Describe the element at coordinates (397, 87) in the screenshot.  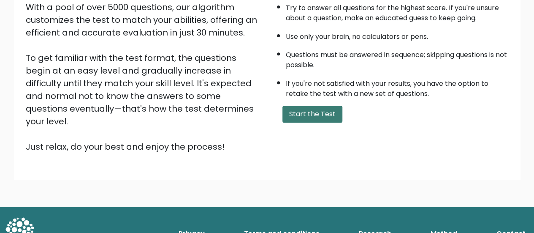
I see `li: If you're not satisfied with your results, you have the option to retake the test with a new set ...` at that location.